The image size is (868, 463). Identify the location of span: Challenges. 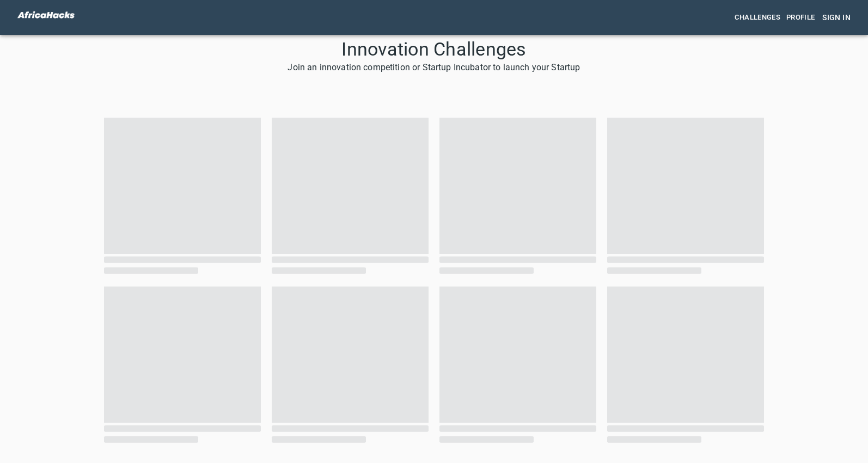
(758, 18).